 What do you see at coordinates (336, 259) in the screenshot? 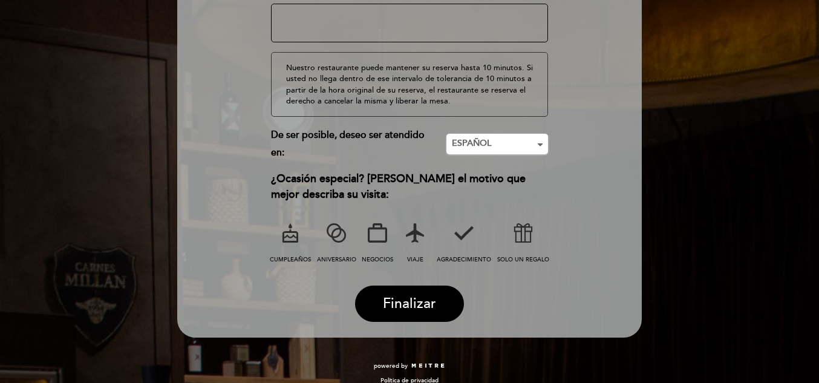
I see `span: ANIVERSARIO` at bounding box center [336, 259].